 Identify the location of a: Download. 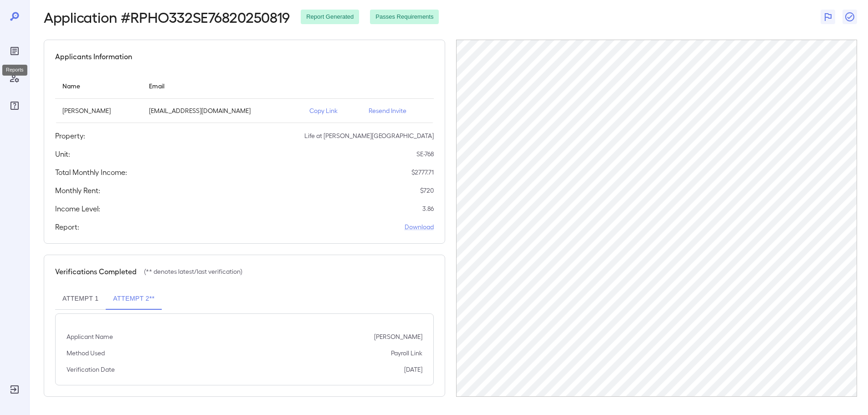
(420, 227).